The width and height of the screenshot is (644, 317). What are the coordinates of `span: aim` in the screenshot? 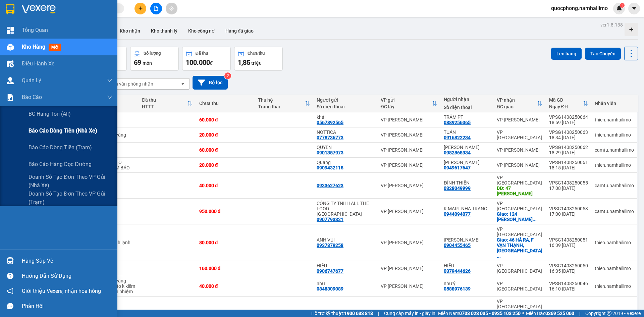 It's located at (171, 8).